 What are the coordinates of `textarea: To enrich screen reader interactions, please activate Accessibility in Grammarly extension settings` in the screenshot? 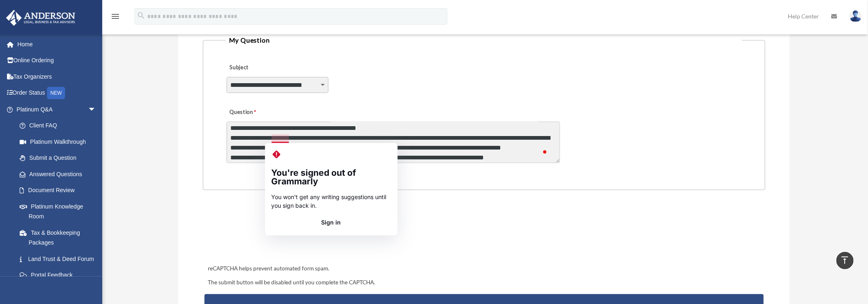 It's located at (393, 142).